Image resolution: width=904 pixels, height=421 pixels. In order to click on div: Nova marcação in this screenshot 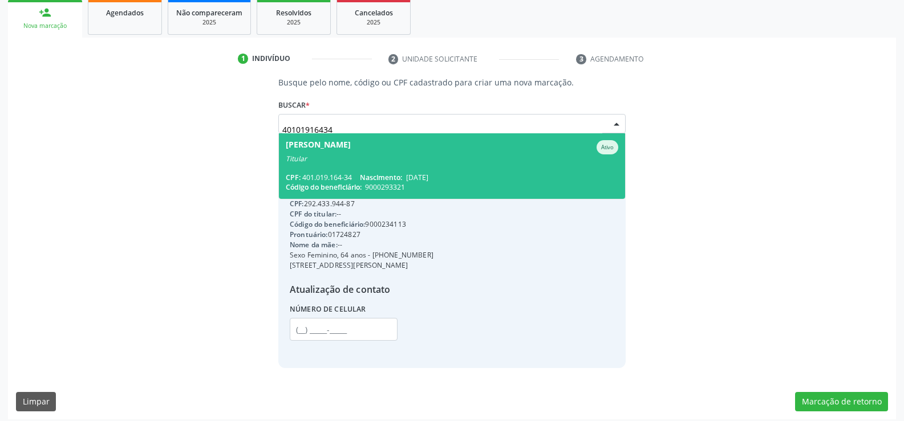, I will do `click(45, 26)`.